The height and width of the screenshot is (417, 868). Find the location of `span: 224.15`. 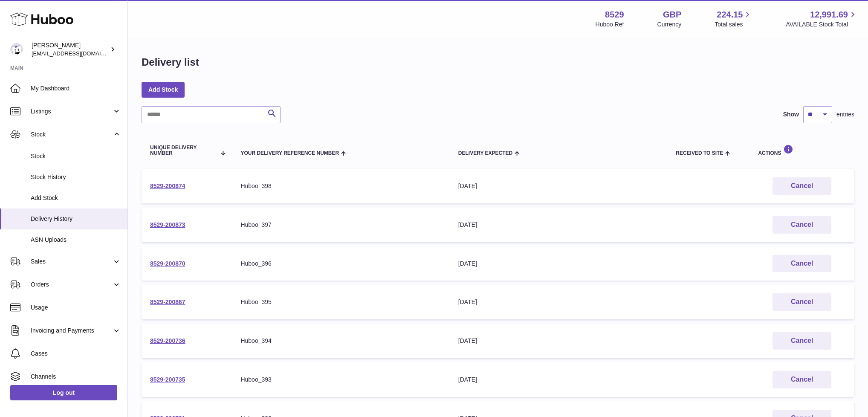

span: 224.15 is located at coordinates (729, 15).